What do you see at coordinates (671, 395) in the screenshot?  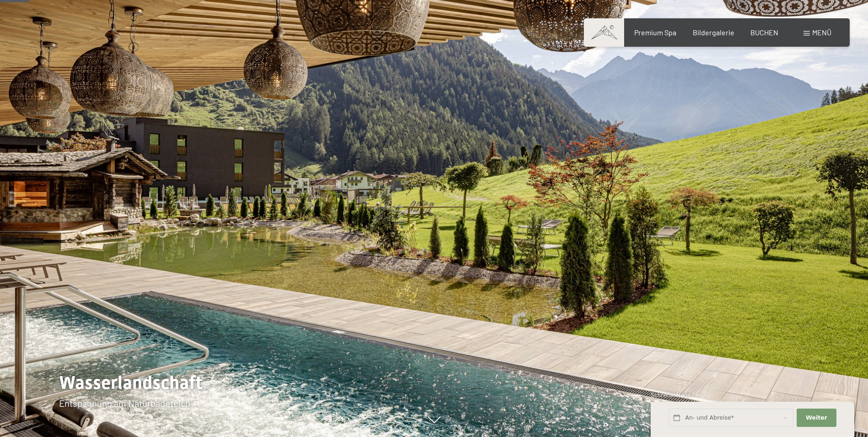 I see `span: Schnellanfrage` at bounding box center [671, 395].